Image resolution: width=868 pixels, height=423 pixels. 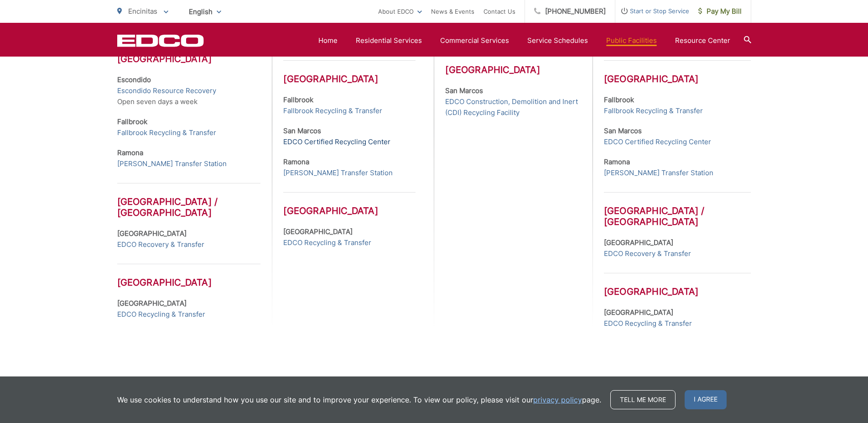 I want to click on span: I agree, so click(x=705, y=399).